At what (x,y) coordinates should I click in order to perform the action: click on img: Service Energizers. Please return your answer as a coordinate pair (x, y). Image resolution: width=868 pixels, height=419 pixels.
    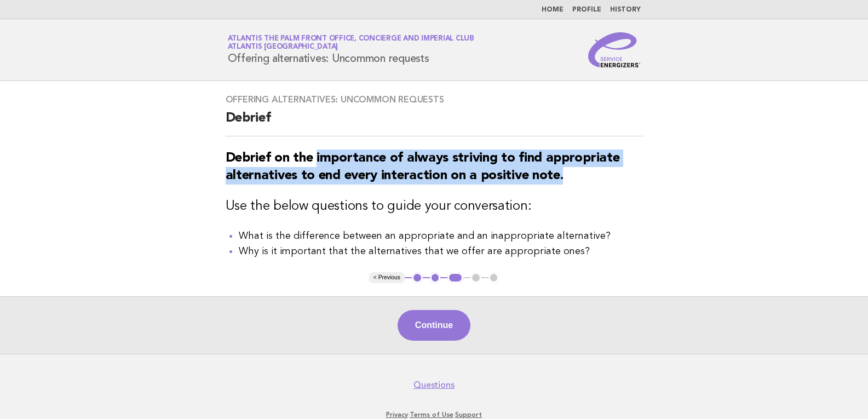
    Looking at the image, I should click on (615, 50).